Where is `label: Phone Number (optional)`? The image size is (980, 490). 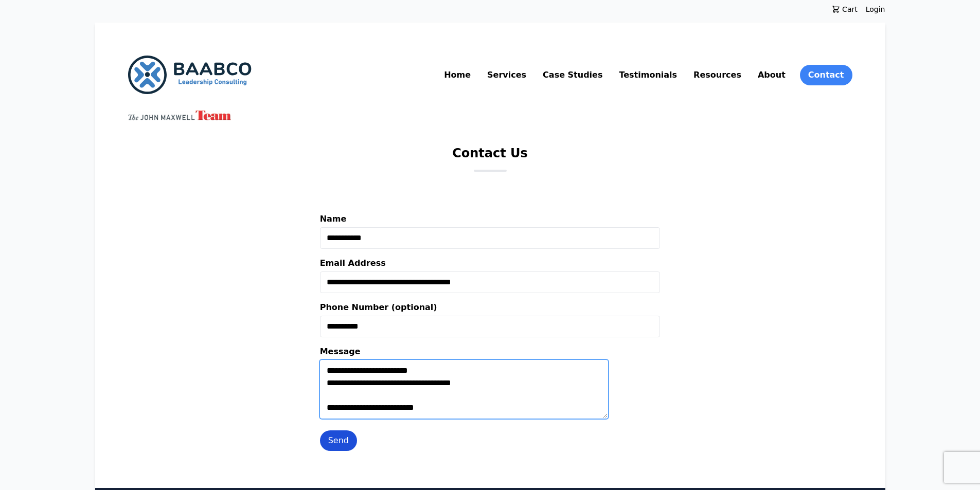 label: Phone Number (optional) is located at coordinates (490, 309).